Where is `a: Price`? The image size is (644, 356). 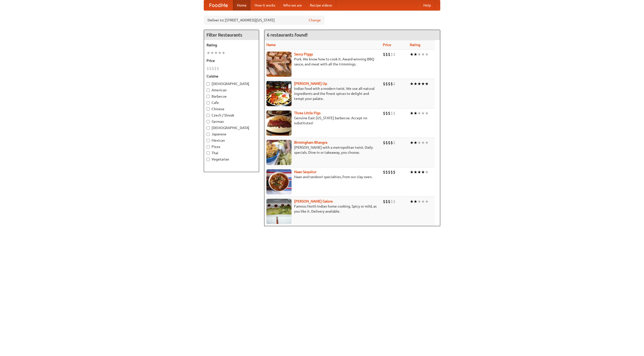
a: Price is located at coordinates (387, 45).